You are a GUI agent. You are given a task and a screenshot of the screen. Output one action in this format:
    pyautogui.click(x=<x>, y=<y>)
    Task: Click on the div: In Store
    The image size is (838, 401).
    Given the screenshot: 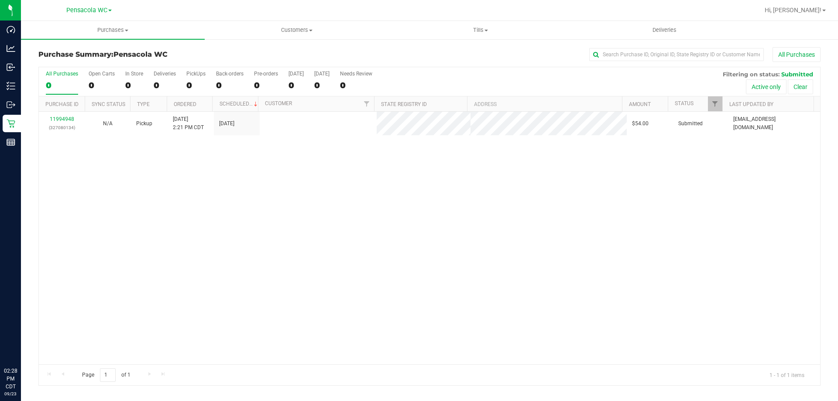 What is the action you would take?
    pyautogui.click(x=134, y=74)
    